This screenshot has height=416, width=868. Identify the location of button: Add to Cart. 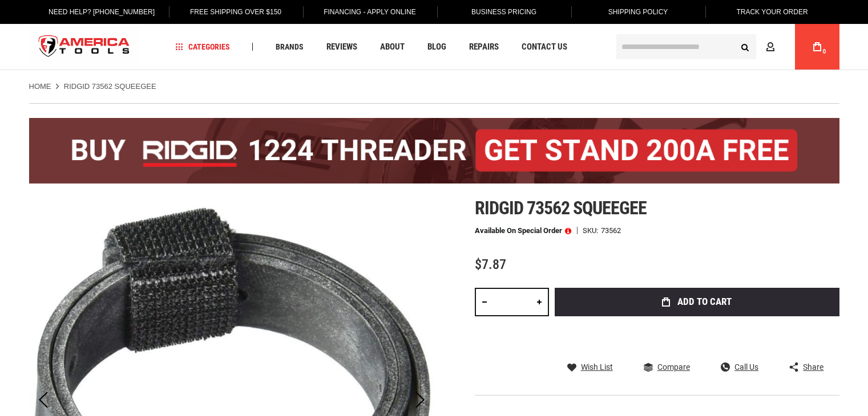
(697, 302).